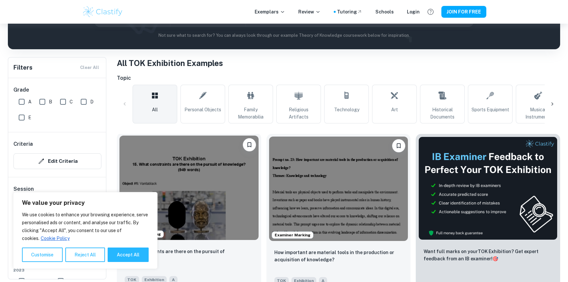 The height and width of the screenshot is (282, 568). Describe the element at coordinates (103, 12) in the screenshot. I see `a: Clastify logo` at that location.